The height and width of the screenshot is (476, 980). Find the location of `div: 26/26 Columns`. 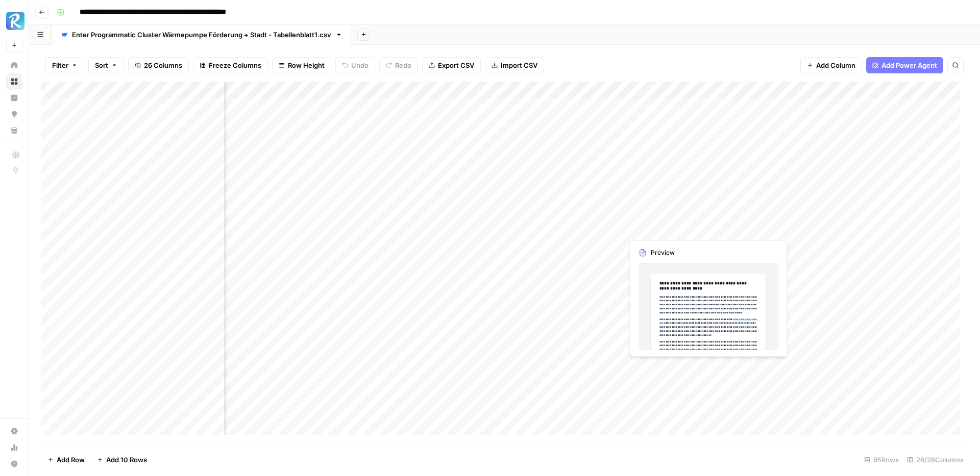

div: 26/26 Columns is located at coordinates (935, 460).